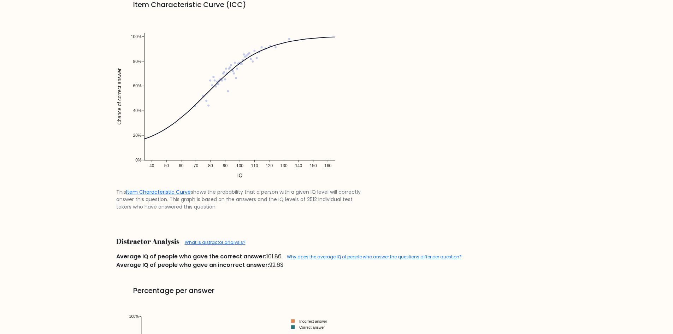 The width and height of the screenshot is (673, 334). What do you see at coordinates (337, 265) in the screenshot?
I see `div: 92.63` at bounding box center [337, 265].